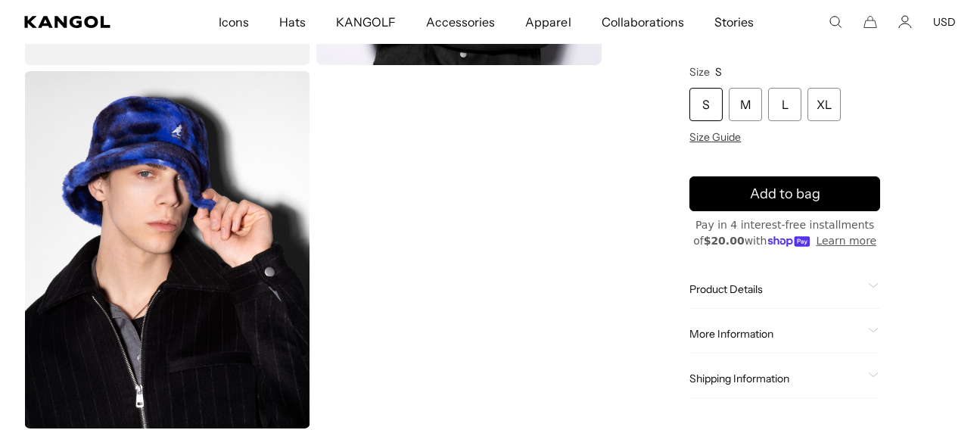 The height and width of the screenshot is (430, 980). Describe the element at coordinates (745, 104) in the screenshot. I see `div: M` at that location.